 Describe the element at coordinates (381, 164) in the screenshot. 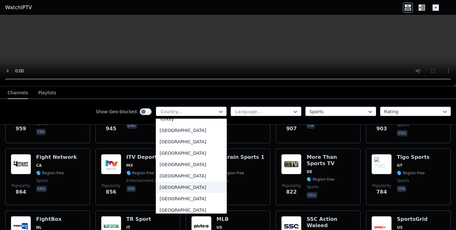

I see `img: Tigo Sports` at that location.